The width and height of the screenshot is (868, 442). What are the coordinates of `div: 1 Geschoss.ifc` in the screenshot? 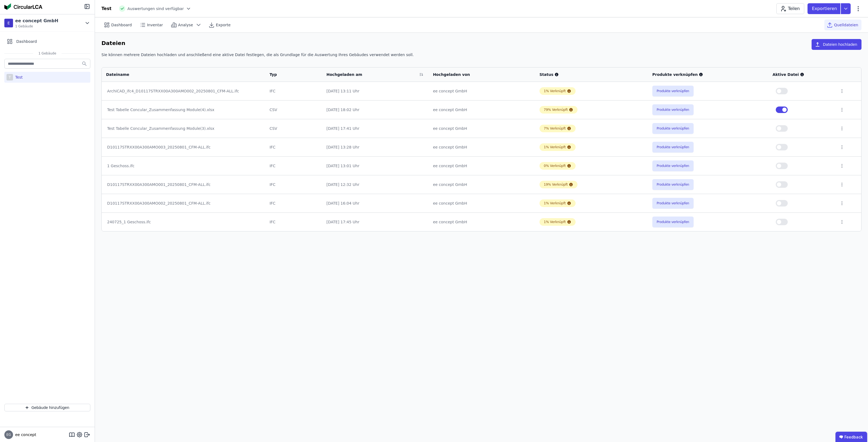 It's located at (183, 166).